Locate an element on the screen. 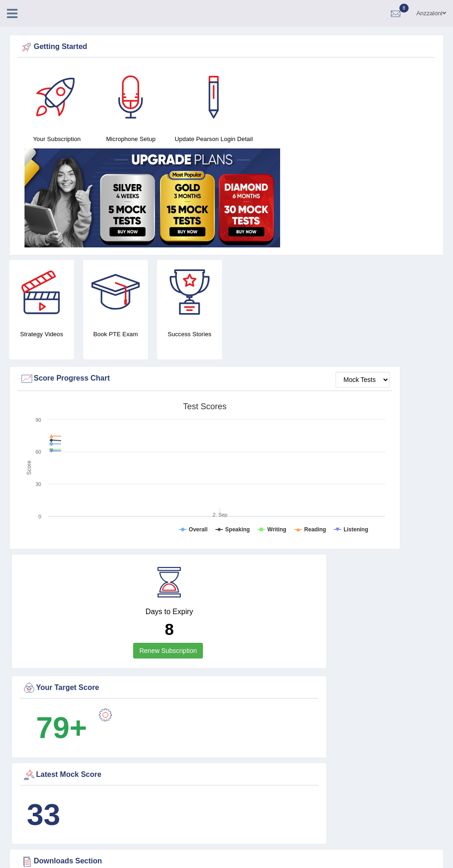 The image size is (453, 868). tspan: Speaking is located at coordinates (237, 530).